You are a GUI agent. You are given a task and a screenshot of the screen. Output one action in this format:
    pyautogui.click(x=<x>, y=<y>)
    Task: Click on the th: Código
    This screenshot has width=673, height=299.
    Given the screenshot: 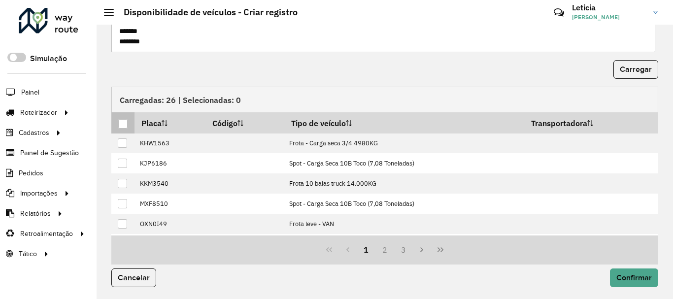 What is the action you would take?
    pyautogui.click(x=245, y=123)
    